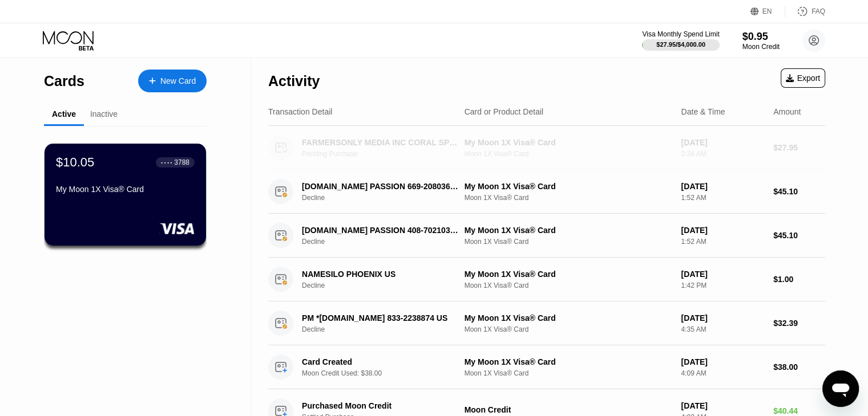 This screenshot has height=416, width=868. What do you see at coordinates (386, 373) in the screenshot?
I see `div: Moon Credit Used: $38.00` at bounding box center [386, 373].